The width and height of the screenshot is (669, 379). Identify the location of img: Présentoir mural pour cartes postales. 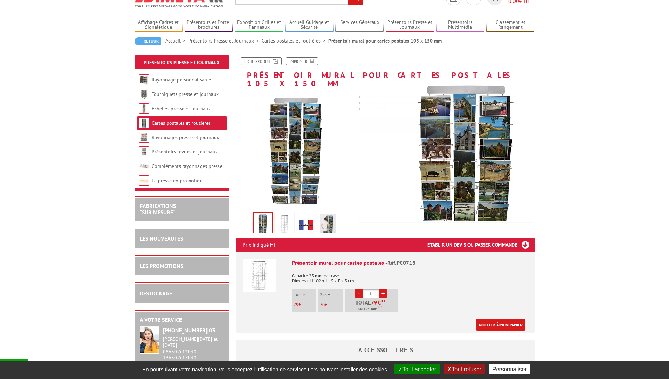
(259, 275).